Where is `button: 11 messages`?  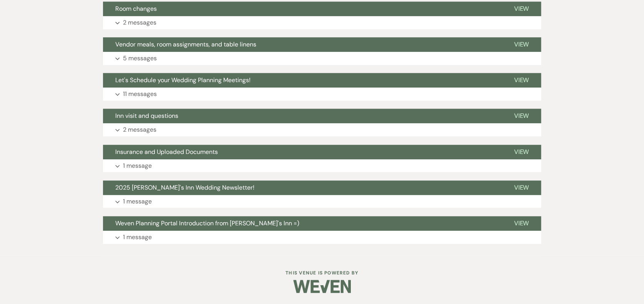
button: 11 messages is located at coordinates (322, 94).